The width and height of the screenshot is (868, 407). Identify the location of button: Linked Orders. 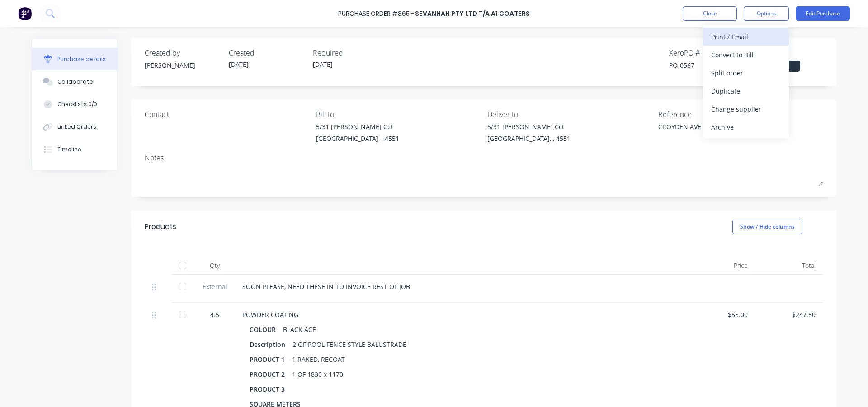
(75, 127).